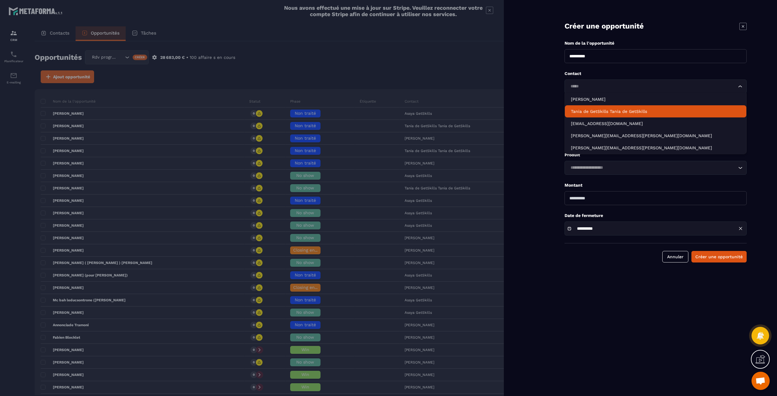 The image size is (777, 396). Describe the element at coordinates (656, 155) in the screenshot. I see `p: Produit` at that location.